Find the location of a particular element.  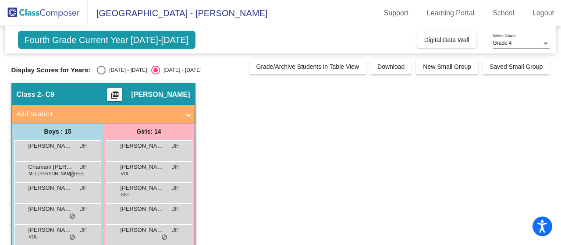

button: Download is located at coordinates (391, 67).